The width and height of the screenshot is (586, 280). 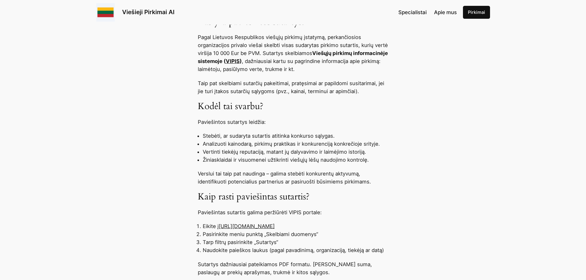 What do you see at coordinates (445, 12) in the screenshot?
I see `a: Apie mus` at bounding box center [445, 12].